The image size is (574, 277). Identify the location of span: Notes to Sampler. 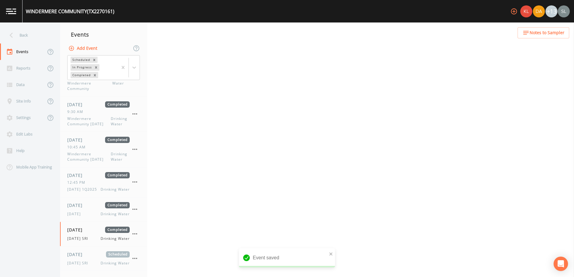
(547, 33).